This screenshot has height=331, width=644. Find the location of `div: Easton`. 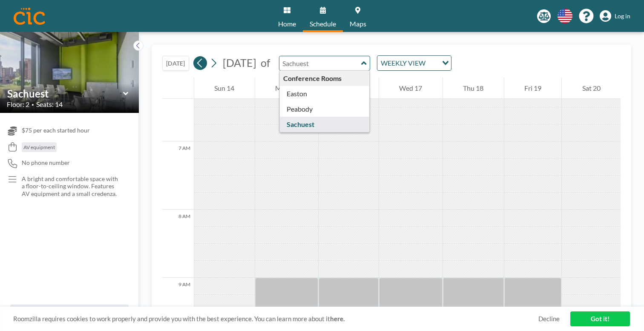

div: Easton is located at coordinates (324, 94).